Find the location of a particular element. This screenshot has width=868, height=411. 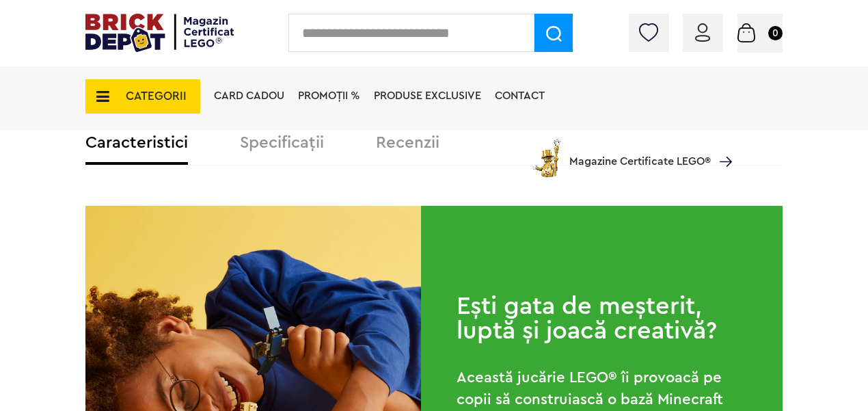

a: Card Cadou is located at coordinates (249, 96).